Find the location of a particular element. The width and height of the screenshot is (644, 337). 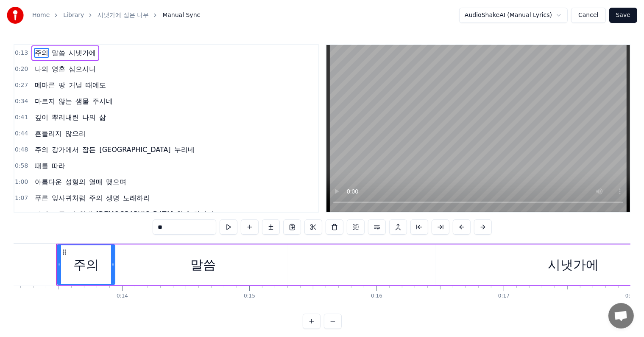

span: 샘물 is located at coordinates (82, 101).